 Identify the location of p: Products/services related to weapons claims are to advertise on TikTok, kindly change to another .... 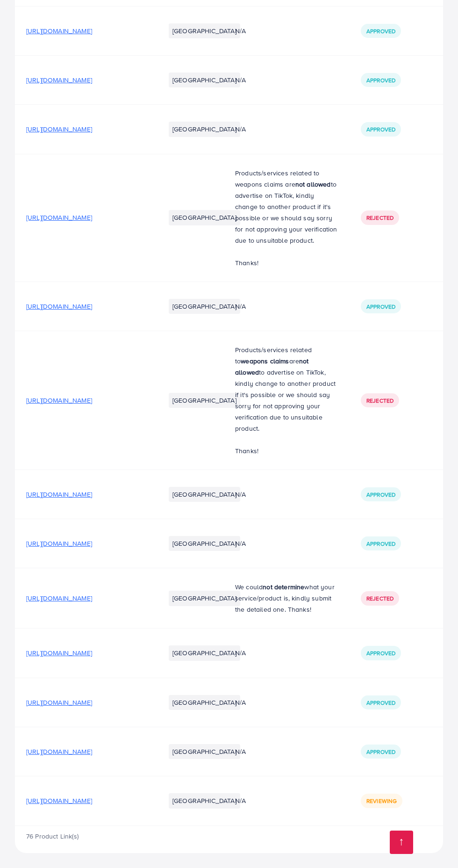
(287, 206).